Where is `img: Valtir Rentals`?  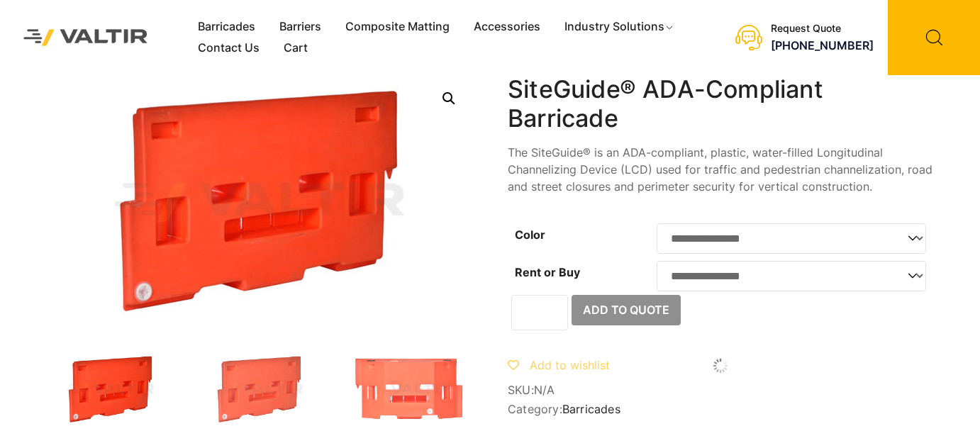 img: Valtir Rentals is located at coordinates (86, 38).